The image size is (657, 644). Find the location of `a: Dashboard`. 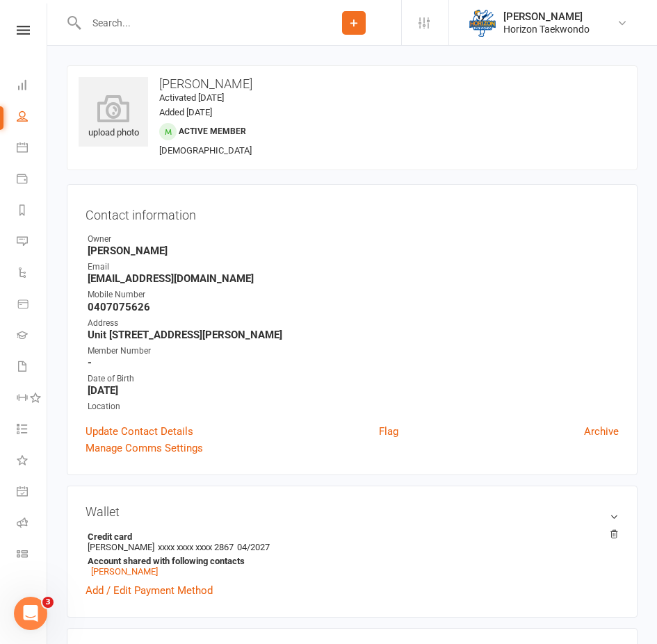

a: Dashboard is located at coordinates (32, 86).